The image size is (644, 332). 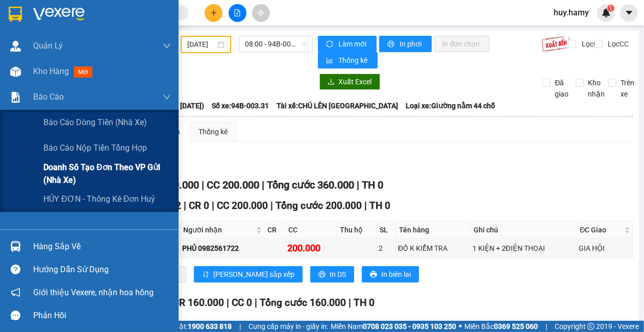 What do you see at coordinates (627, 89) in the screenshot?
I see `span: Trên xe` at bounding box center [627, 89].